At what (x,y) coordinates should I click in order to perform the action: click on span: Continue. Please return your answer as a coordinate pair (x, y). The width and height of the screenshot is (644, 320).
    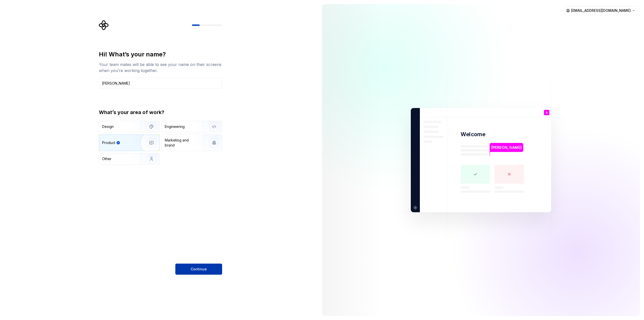
    Looking at the image, I should click on (199, 269).